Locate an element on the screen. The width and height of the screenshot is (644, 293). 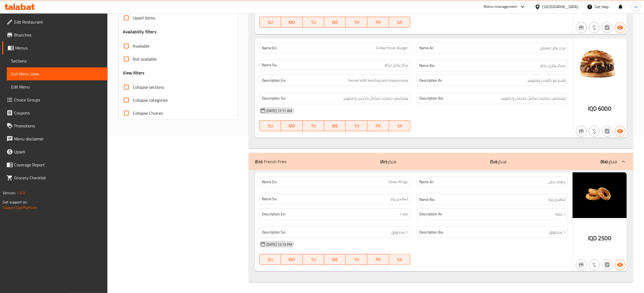
span: 1 box is located at coordinates (403, 214).